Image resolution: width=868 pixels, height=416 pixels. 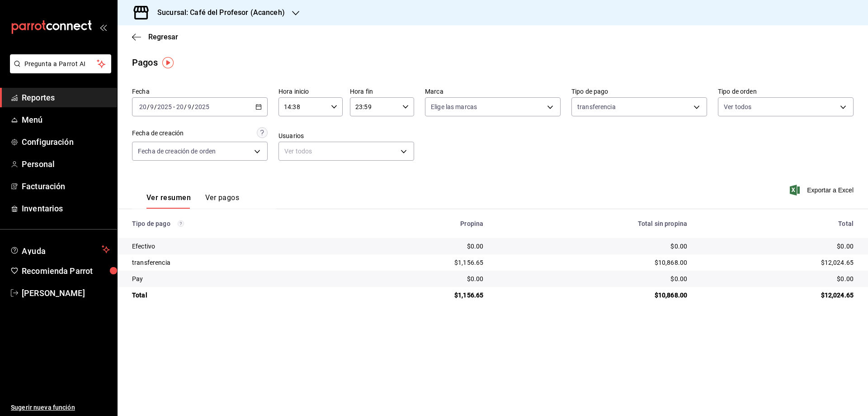 I want to click on button: Ver resumen, so click(x=169, y=201).